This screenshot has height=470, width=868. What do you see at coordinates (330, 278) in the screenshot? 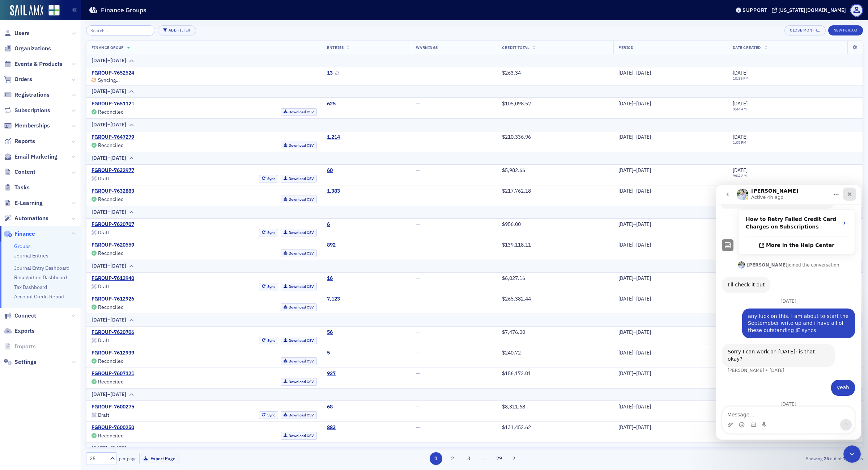
I see `a: 16` at bounding box center [330, 278].